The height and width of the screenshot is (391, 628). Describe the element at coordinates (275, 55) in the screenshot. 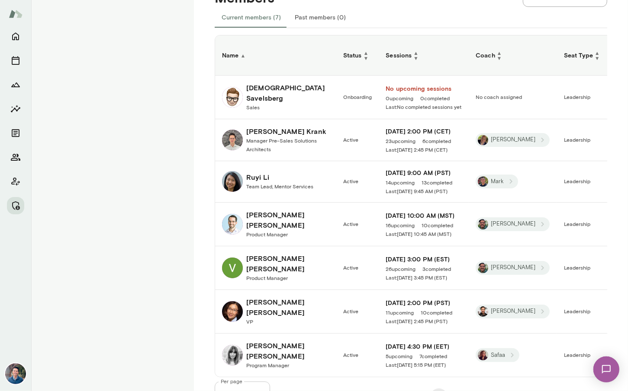

I see `h6: Name` at that location.